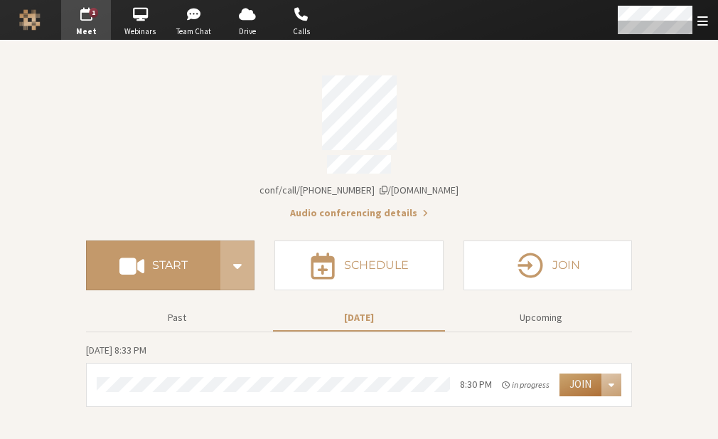 This screenshot has width=718, height=439. I want to click on button: Schedule, so click(359, 265).